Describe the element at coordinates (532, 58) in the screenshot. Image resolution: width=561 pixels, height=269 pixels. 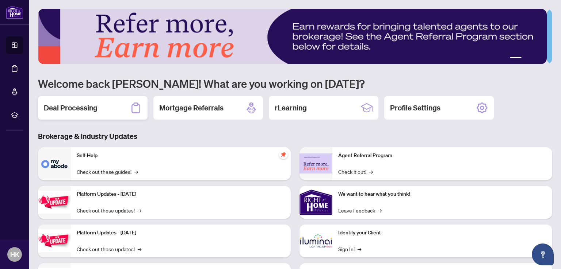
I see `button: 3` at that location.